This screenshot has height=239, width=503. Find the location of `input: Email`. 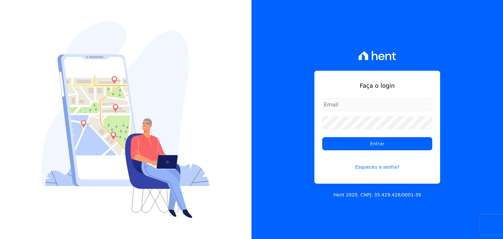

input: Email is located at coordinates (377, 105).